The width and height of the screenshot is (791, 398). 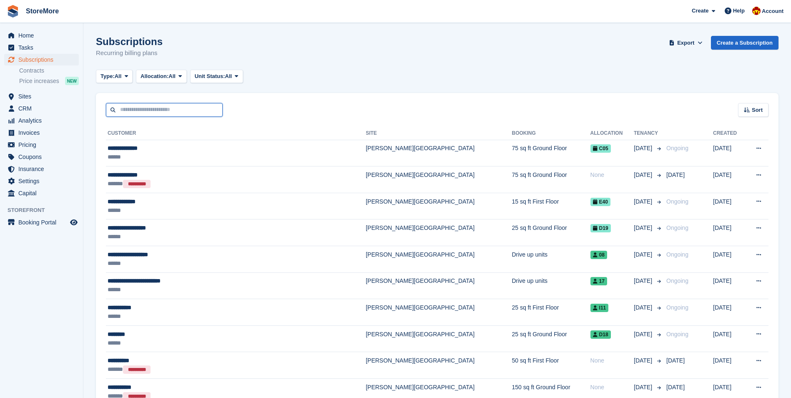 What do you see at coordinates (739, 11) in the screenshot?
I see `span: Help` at bounding box center [739, 11].